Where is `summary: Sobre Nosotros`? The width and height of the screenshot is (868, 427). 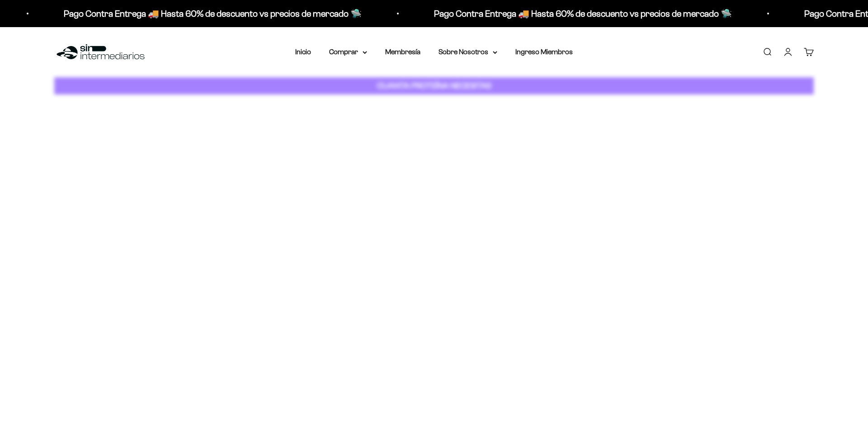
summary: Sobre Nosotros is located at coordinates (468, 52).